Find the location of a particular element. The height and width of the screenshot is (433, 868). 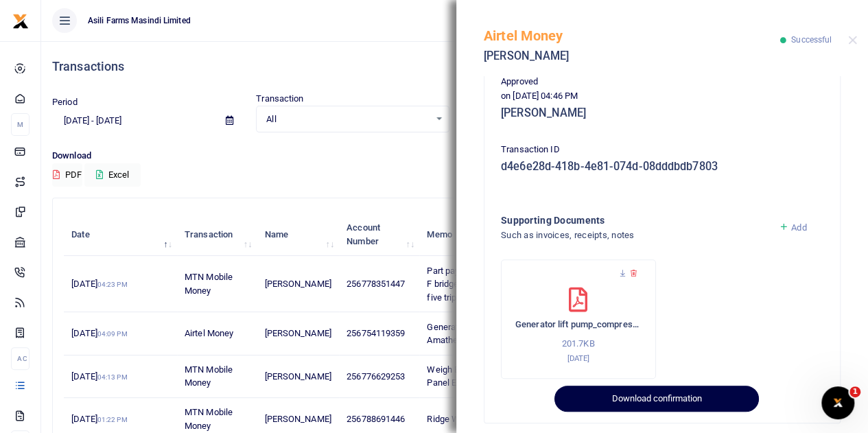

span: 256778351447 is located at coordinates (375, 283).